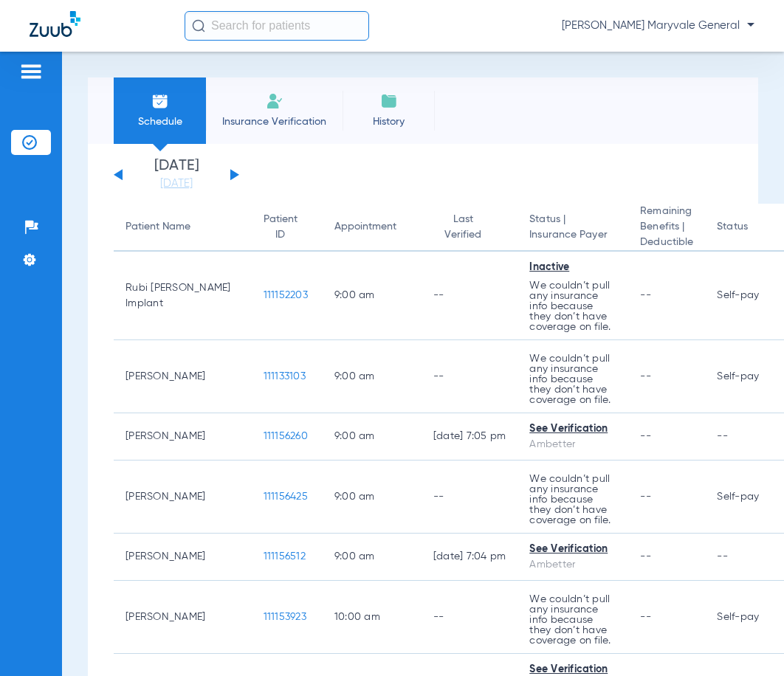  I want to click on span: 111156260, so click(286, 436).